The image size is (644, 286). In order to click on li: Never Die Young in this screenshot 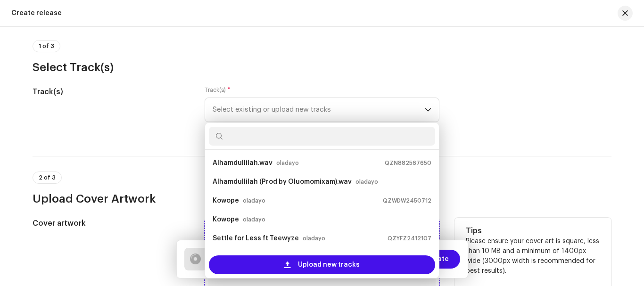, I will do `click(322, 257)`.